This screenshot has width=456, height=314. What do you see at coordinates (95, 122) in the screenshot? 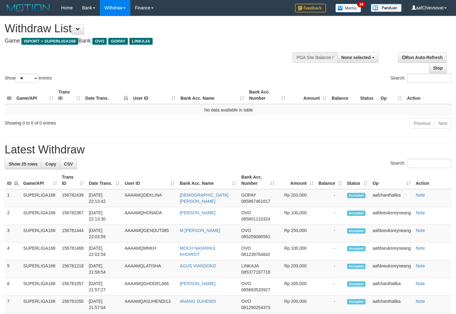
I see `div: Showing 0 to 0 of 0 entries` at bounding box center [95, 122].